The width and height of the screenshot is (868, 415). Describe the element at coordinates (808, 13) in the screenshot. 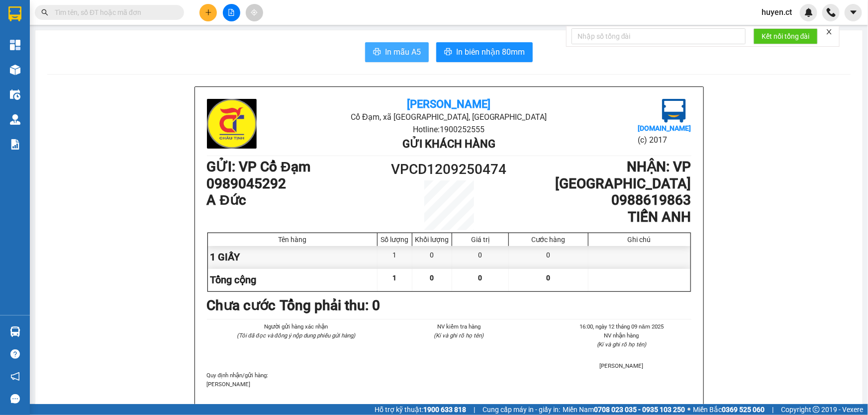

I see `img: icon-new-feature` at that location.